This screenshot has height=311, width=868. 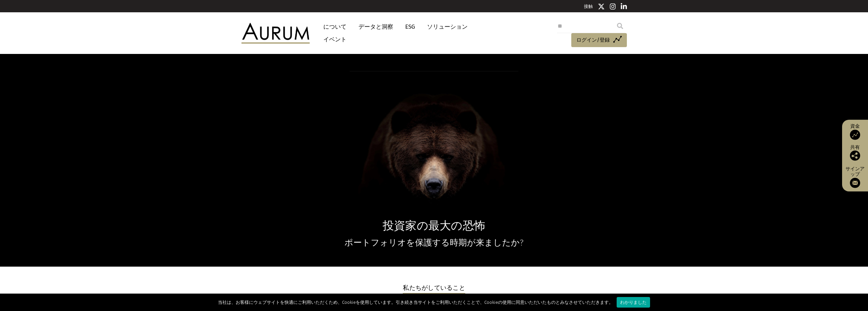 I want to click on font: 当社は、お客様にウェブサイトを快適にご利用いただくため、Cookieを使用しています。引き続き当サイトをご利用いただくことで、Cookieの使用に同意いただいたものとみなさせていただきます。, so click(x=416, y=302).